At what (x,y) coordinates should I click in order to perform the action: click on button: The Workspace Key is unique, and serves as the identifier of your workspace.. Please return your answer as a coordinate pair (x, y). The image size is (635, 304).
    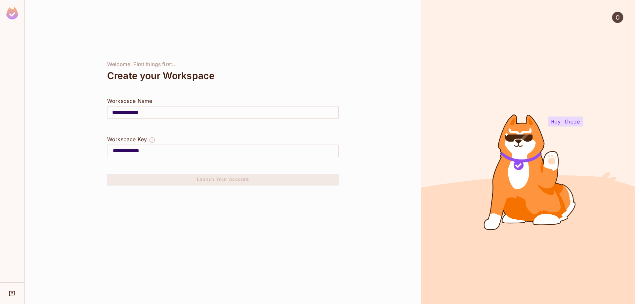
    Looking at the image, I should click on (152, 140).